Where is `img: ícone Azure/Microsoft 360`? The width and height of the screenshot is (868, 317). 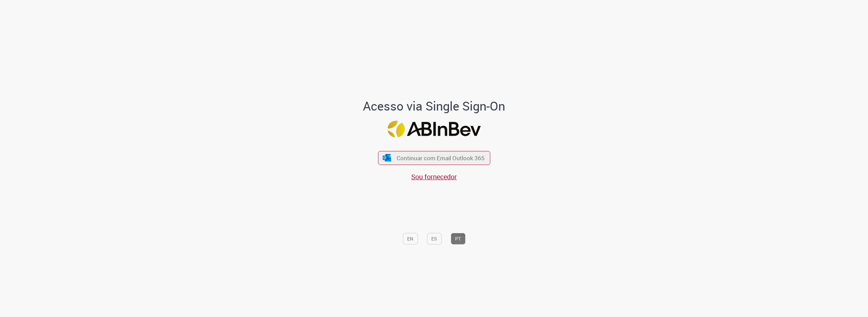 img: ícone Azure/Microsoft 360 is located at coordinates (387, 158).